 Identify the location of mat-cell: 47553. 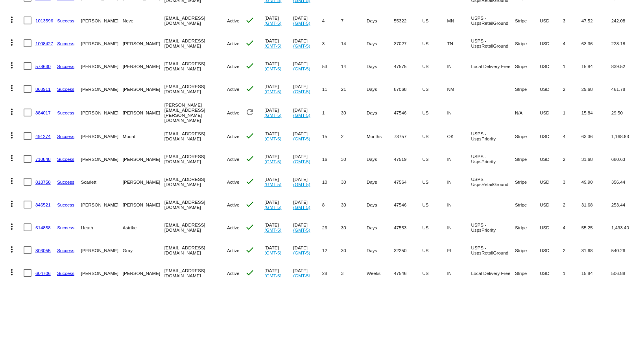
(408, 228).